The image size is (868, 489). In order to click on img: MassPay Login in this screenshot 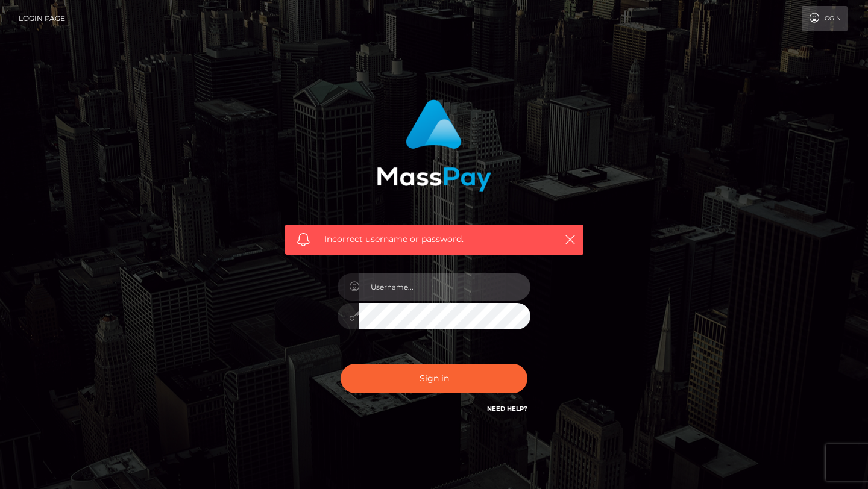, I will do `click(434, 145)`.